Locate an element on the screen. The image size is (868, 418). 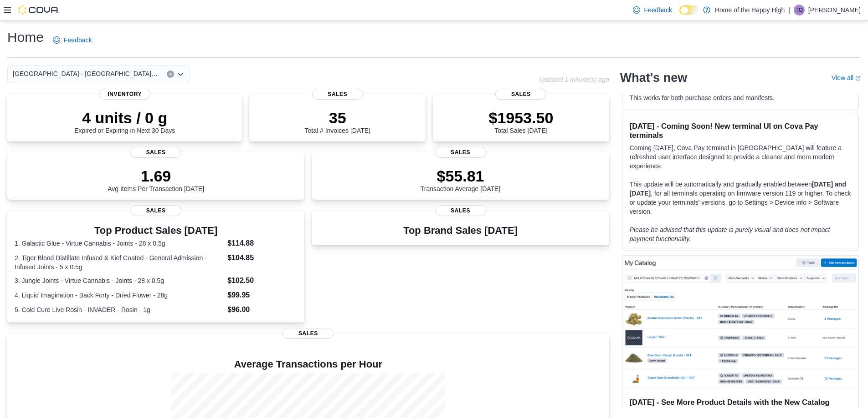
p: 4 units / 0 g is located at coordinates (125, 118).